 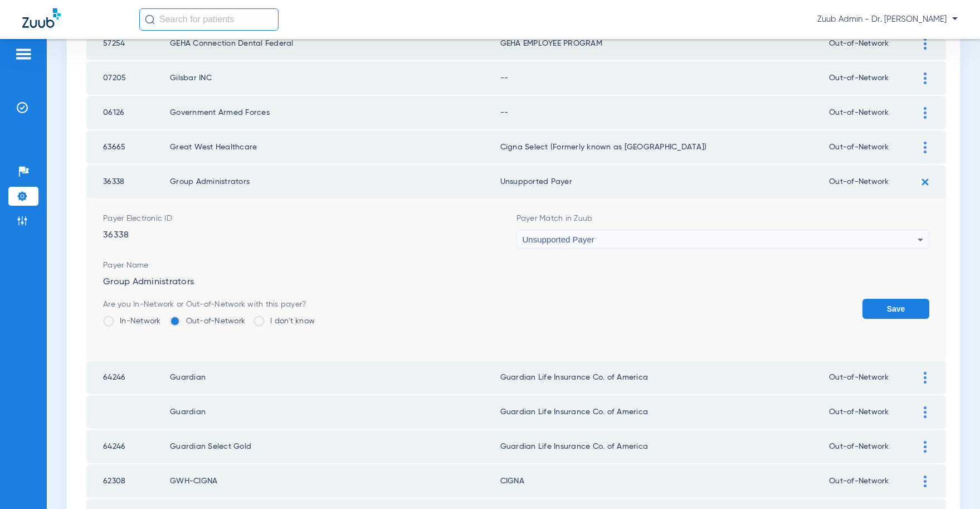 I want to click on span: Payer Match in Zuub, so click(x=723, y=219).